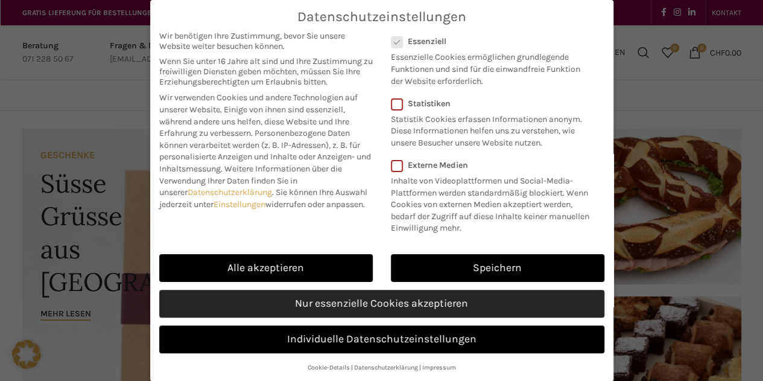 The image size is (763, 381). Describe the element at coordinates (382, 339) in the screenshot. I see `a: Individuelle Datenschutzeinstellungen` at that location.